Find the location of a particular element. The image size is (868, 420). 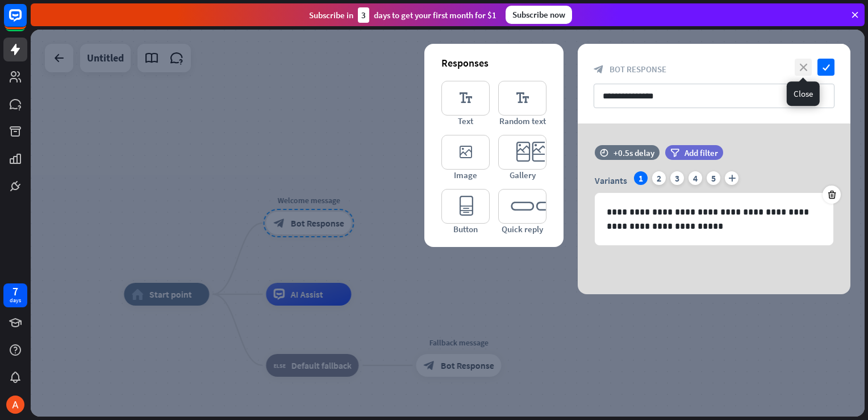

i: check is located at coordinates (826, 67).